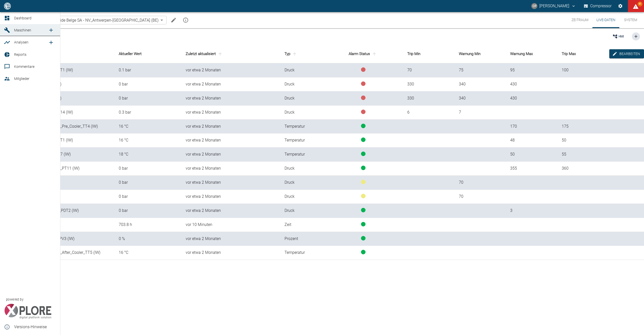 This screenshot has width=644, height=335. I want to click on div: 355, so click(532, 168).